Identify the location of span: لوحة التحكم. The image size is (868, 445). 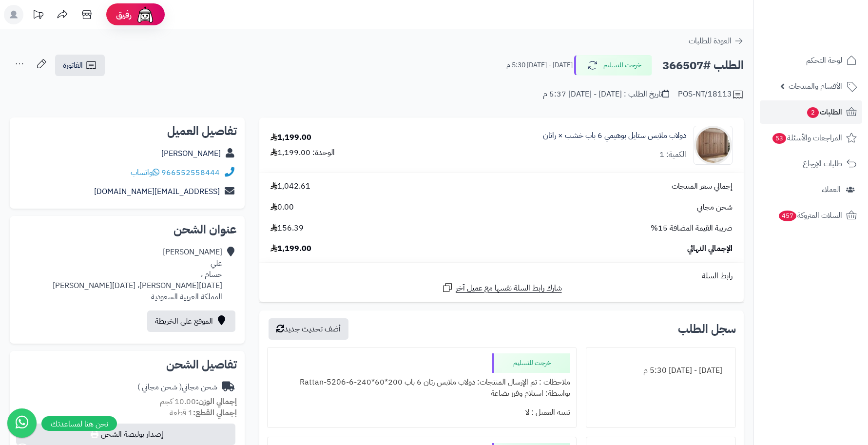
(825, 60).